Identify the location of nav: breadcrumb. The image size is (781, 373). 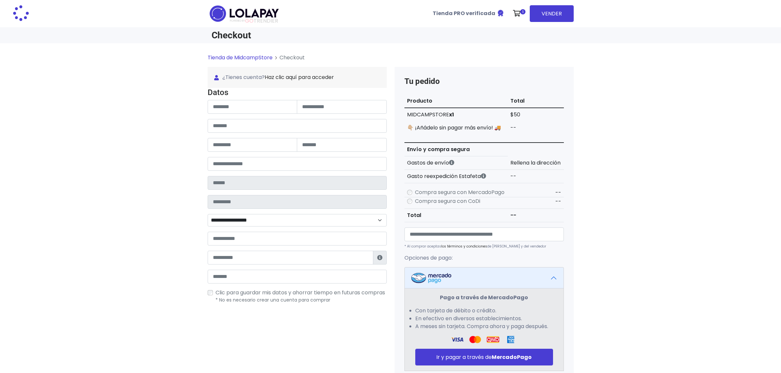
(391, 60).